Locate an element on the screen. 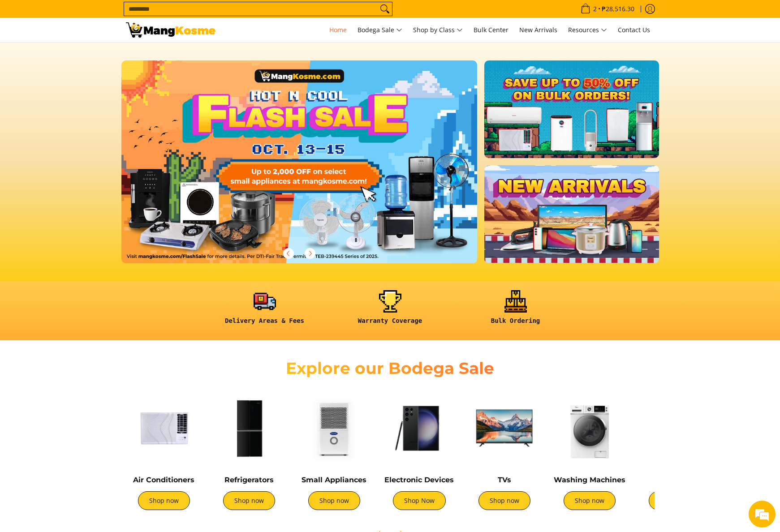  img: Washing Machines is located at coordinates (589, 428).